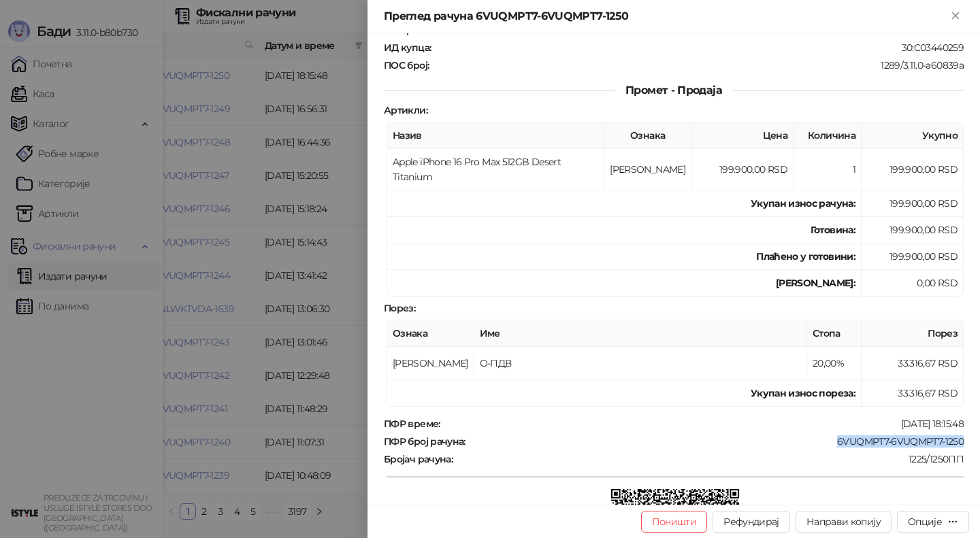  Describe the element at coordinates (833, 229) in the screenshot. I see `strong: Готовина :` at that location.